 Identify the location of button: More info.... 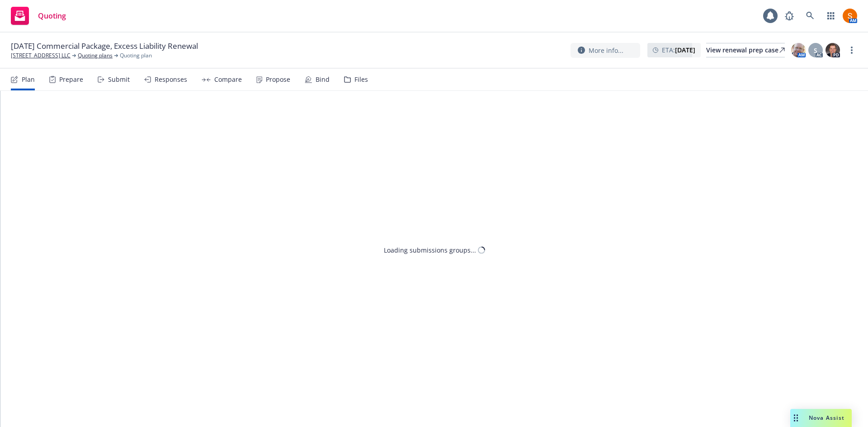
(605, 50).